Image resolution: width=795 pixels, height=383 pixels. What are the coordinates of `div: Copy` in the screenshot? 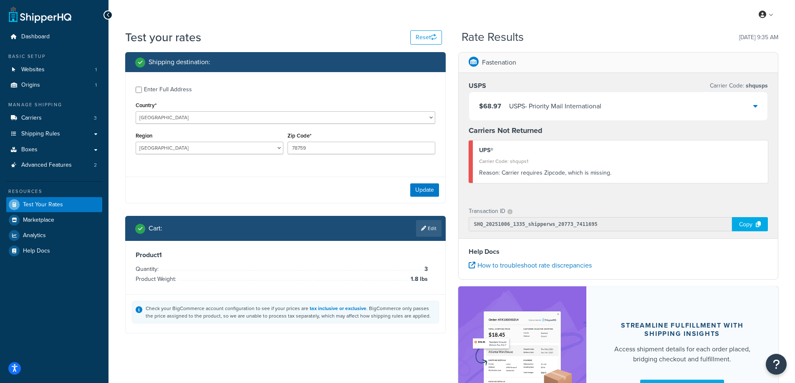 It's located at (750, 224).